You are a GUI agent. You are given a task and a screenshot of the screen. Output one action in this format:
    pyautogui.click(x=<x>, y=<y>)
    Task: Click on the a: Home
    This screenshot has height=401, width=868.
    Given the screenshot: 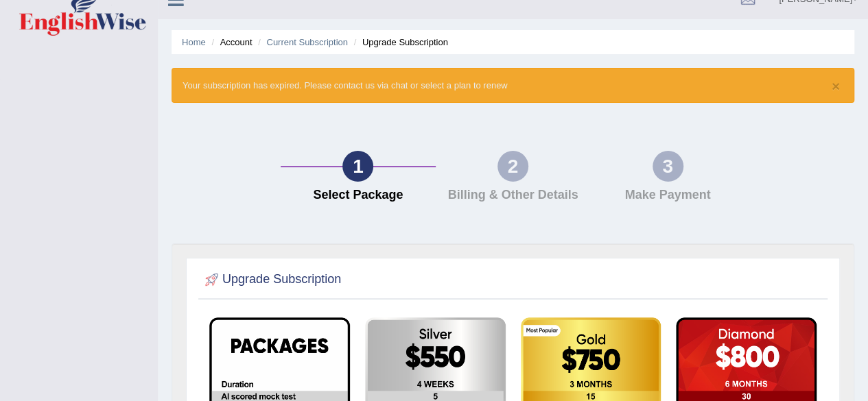 What is the action you would take?
    pyautogui.click(x=194, y=42)
    